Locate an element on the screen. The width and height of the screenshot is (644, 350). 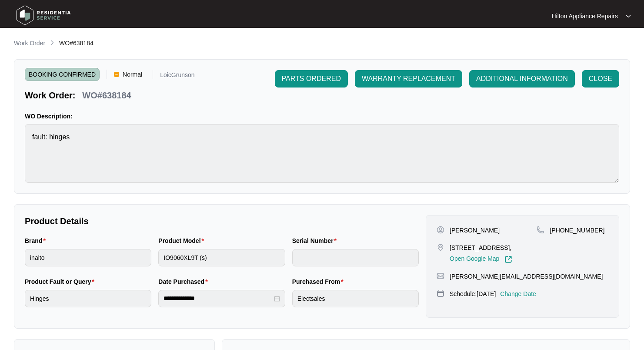
button: ADDITIONAL INFORMATION is located at coordinates (522, 79).